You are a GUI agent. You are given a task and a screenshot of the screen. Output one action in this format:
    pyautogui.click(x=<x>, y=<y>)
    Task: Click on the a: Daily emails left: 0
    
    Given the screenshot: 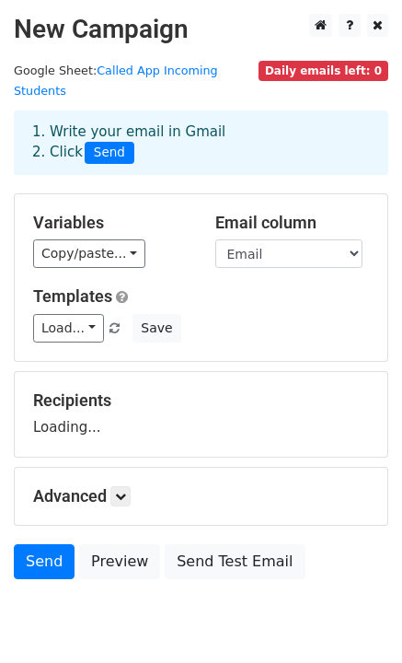 What is the action you would take?
    pyautogui.click(x=323, y=70)
    